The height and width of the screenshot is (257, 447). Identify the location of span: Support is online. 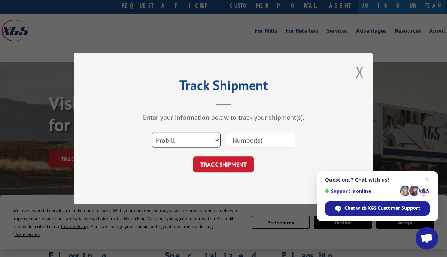
(361, 191).